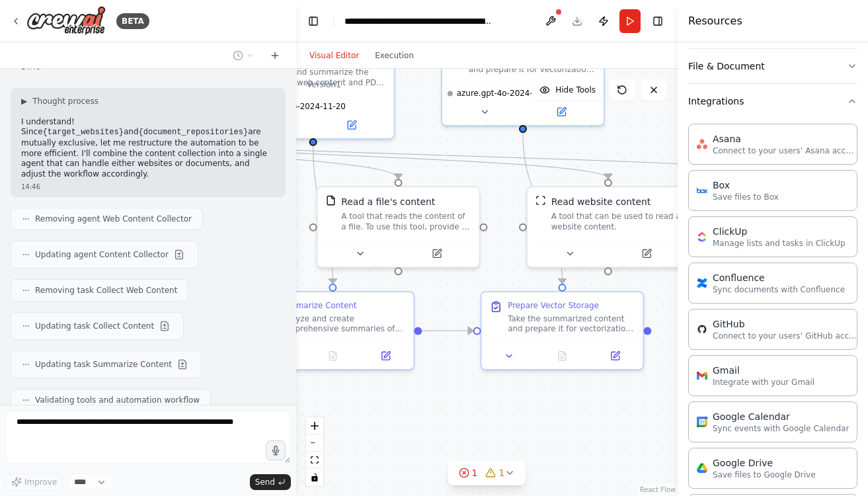 This screenshot has height=496, width=868. I want to click on img: FileReadTool, so click(330, 200).